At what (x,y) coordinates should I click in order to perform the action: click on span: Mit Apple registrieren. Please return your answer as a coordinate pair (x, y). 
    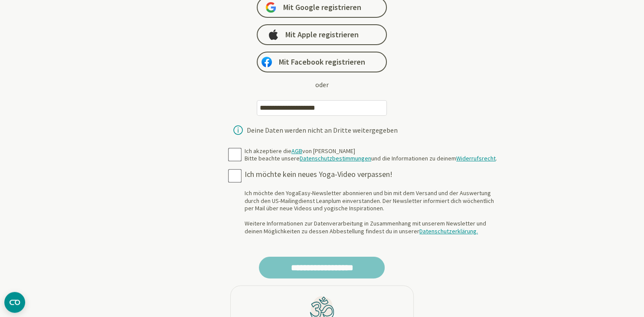
    Looking at the image, I should click on (322, 35).